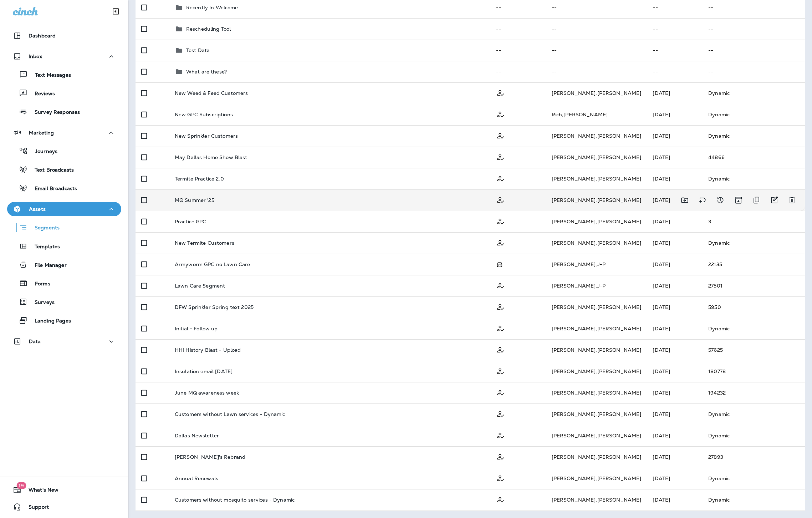 The height and width of the screenshot is (518, 812). What do you see at coordinates (199, 179) in the screenshot?
I see `p: Termite Practice 2.0` at bounding box center [199, 179].